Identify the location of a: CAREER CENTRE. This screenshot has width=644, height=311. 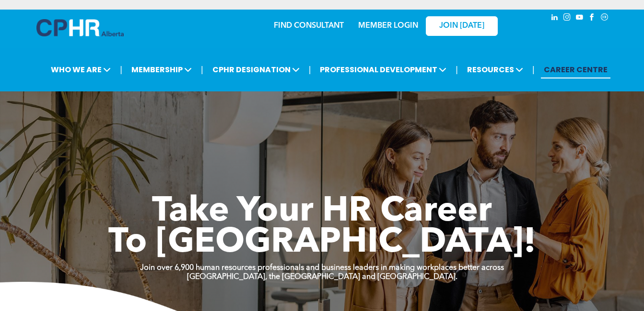
(576, 69).